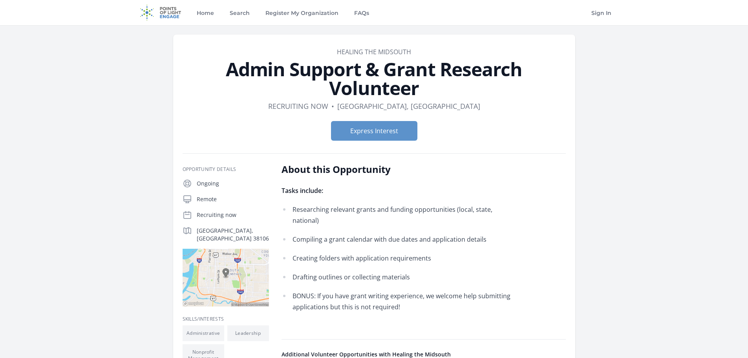  What do you see at coordinates (233, 183) in the screenshot?
I see `p: Ongoing` at bounding box center [233, 183].